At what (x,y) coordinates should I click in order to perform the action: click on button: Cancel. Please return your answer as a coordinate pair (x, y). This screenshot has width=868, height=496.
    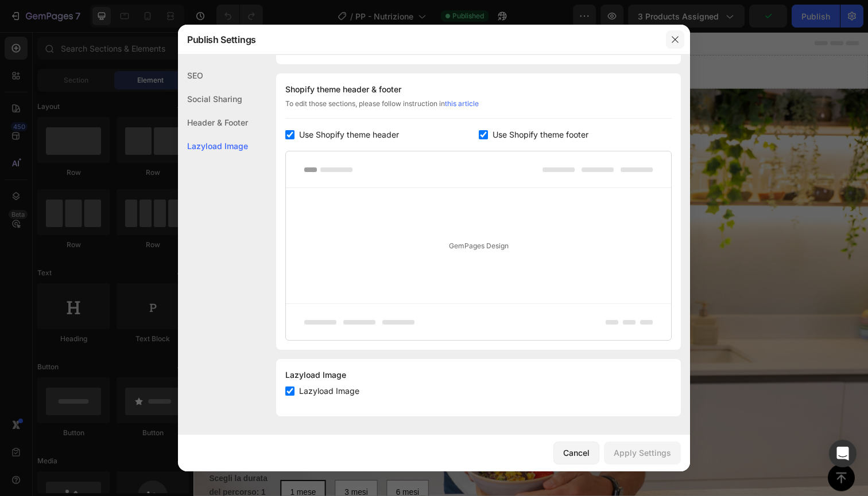
    Looking at the image, I should click on (577, 453).